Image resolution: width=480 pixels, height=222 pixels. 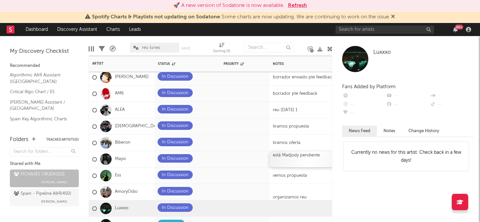 What do you see at coordinates (122, 143) in the screenshot?
I see `a: Biberon` at bounding box center [122, 143].